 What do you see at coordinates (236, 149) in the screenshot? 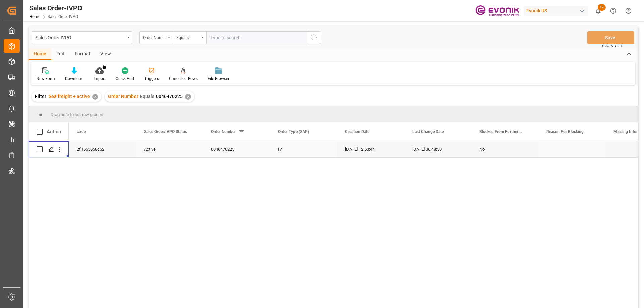
I see `div: 0046470225` at bounding box center [236, 149].